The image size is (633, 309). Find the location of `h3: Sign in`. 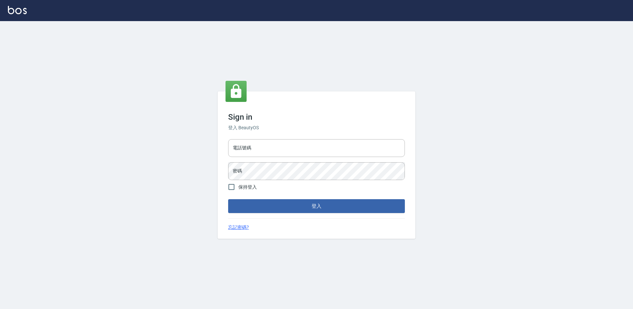

h3: Sign in is located at coordinates (317, 117).